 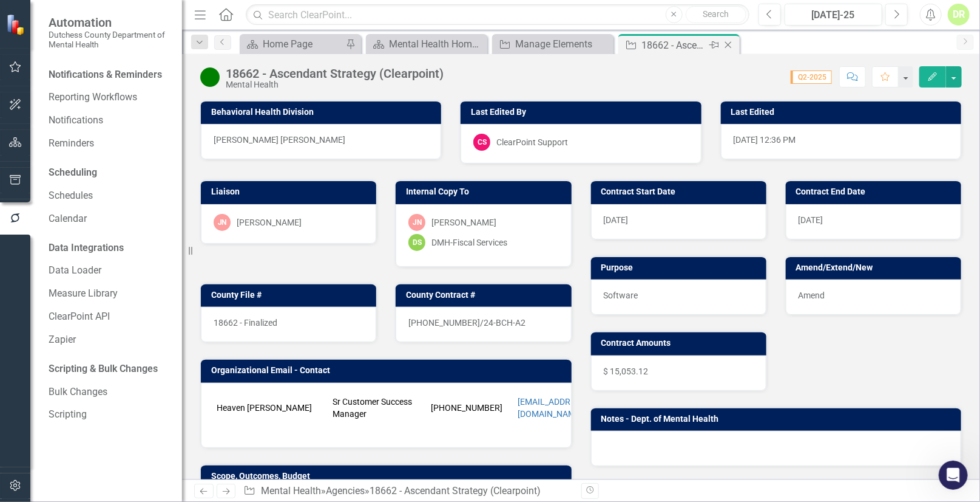 I want to click on h3: Amend/Extend/New, so click(x=875, y=267).